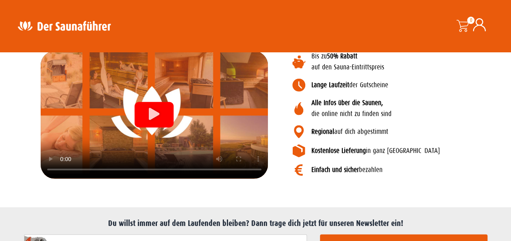  I want to click on b: Lange Laufzeit, so click(330, 85).